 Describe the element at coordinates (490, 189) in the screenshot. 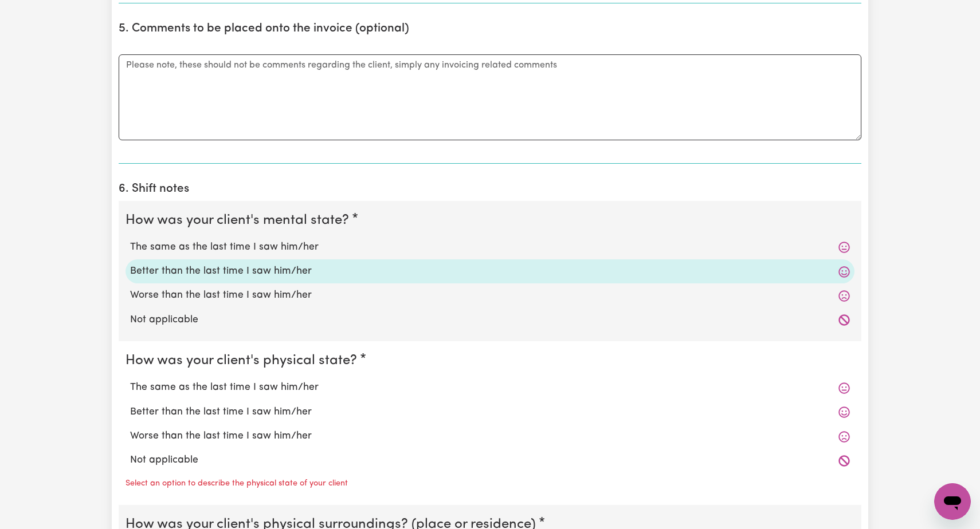

I see `h2: 6. Shift notes` at that location.